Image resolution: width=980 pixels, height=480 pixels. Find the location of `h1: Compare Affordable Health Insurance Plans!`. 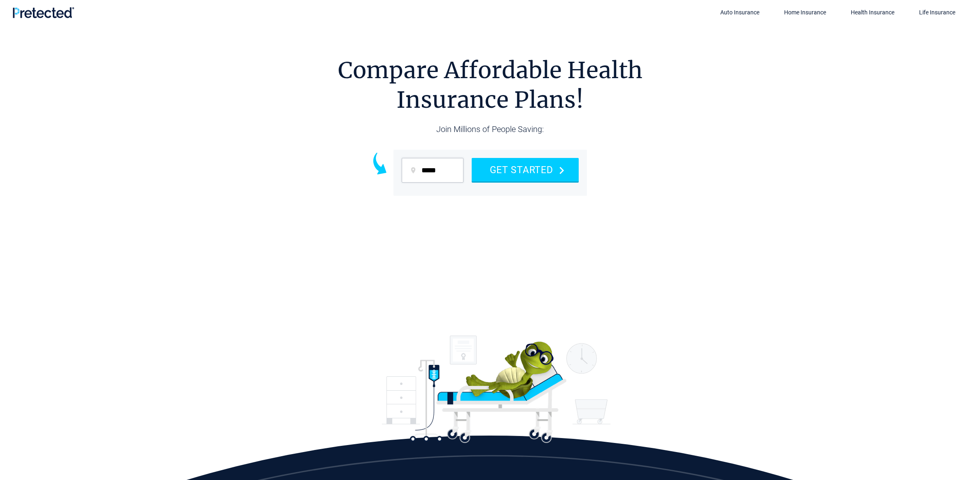

h1: Compare Affordable Health Insurance Plans! is located at coordinates (490, 85).